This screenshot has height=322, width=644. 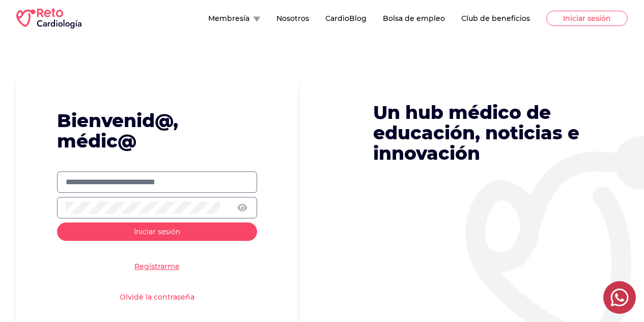 What do you see at coordinates (157, 266) in the screenshot?
I see `a: Registrarme` at bounding box center [157, 266].